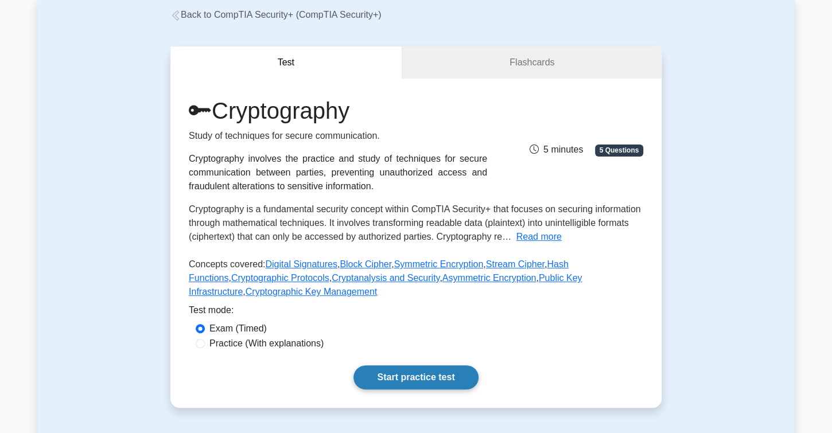 This screenshot has width=832, height=433. Describe the element at coordinates (311, 292) in the screenshot. I see `a: Cryptographic Key Management` at that location.